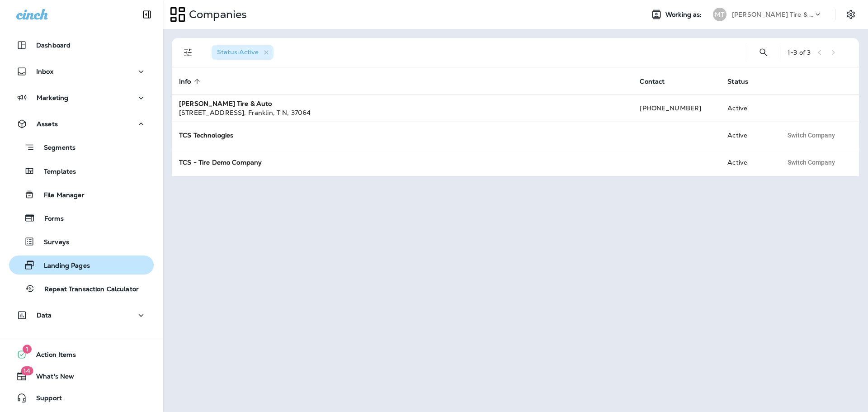  What do you see at coordinates (51, 378) in the screenshot?
I see `span: What's New` at bounding box center [51, 378].